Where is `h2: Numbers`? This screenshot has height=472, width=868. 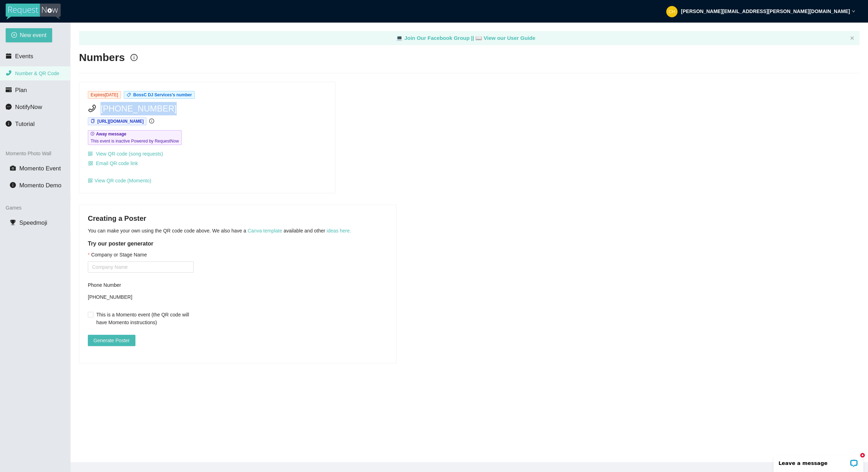 h2: Numbers is located at coordinates (102, 58).